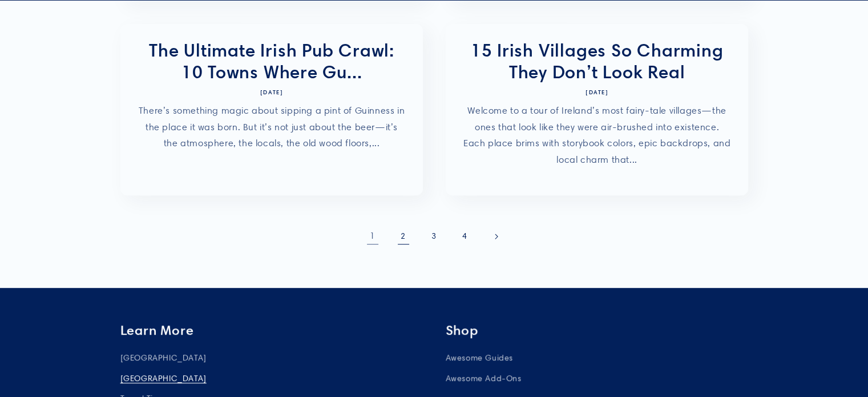 The image size is (868, 397). Describe the element at coordinates (496, 237) in the screenshot. I see `a: Next page` at that location.